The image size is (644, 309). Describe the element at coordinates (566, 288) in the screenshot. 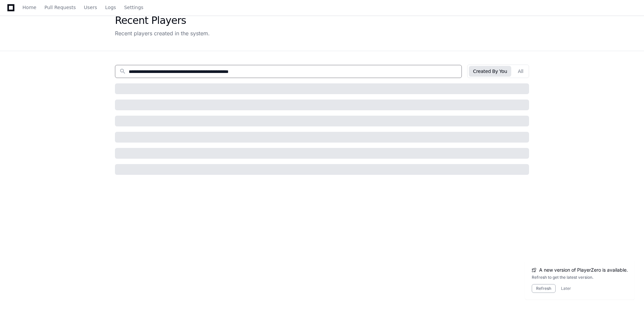

I see `button: Later` at that location.